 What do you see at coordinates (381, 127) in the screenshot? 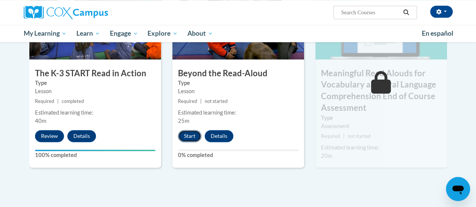
I see `div: Assessment` at bounding box center [381, 127].